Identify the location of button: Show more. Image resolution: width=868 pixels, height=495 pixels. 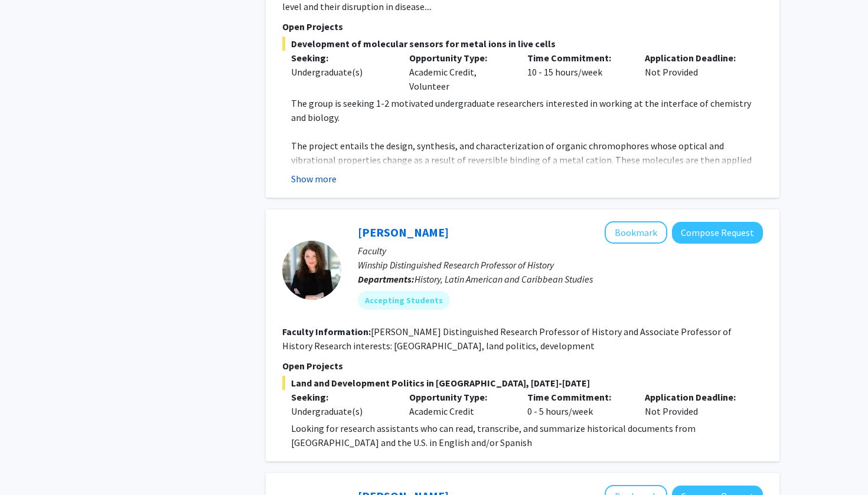
(313, 179).